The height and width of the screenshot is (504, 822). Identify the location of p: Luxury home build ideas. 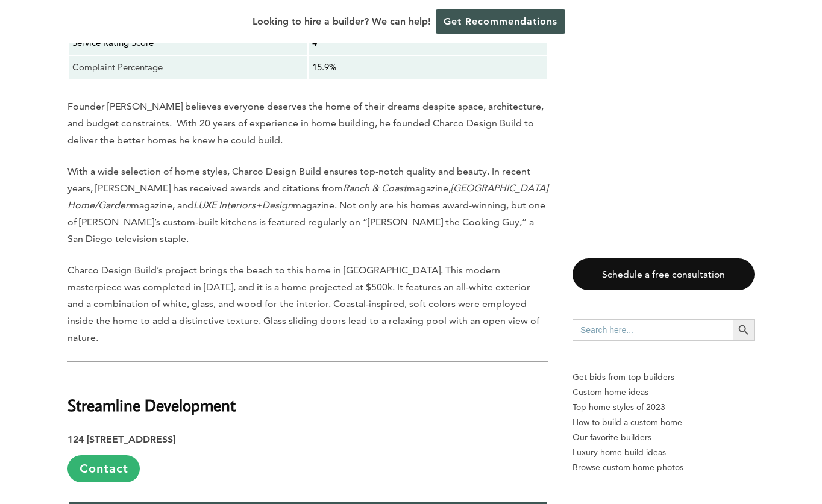
(664, 453).